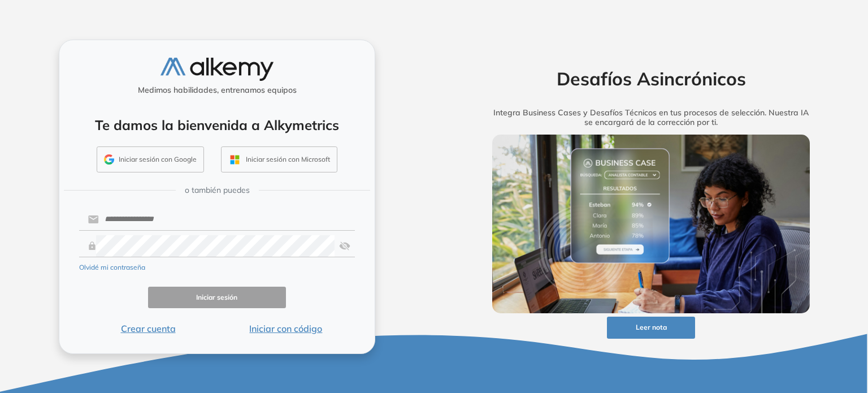 This screenshot has width=868, height=393. What do you see at coordinates (112, 267) in the screenshot?
I see `button: Olvidé mi contraseña` at bounding box center [112, 267].